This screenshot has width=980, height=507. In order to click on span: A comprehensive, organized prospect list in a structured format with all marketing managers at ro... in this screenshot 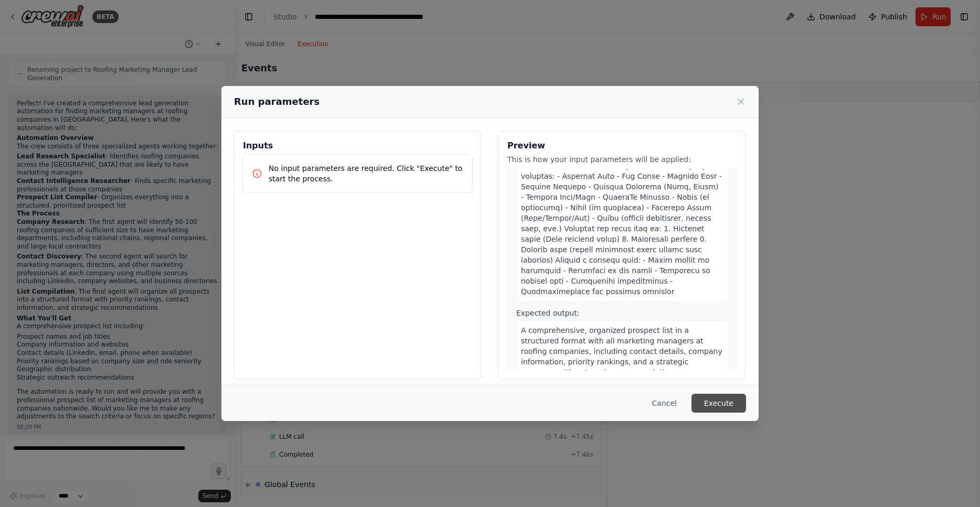, I will do `click(621, 351)`.